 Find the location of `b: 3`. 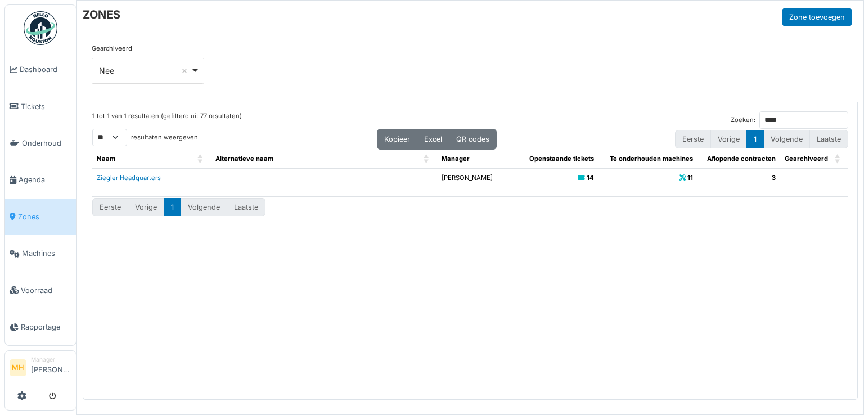

b: 3 is located at coordinates (774, 178).